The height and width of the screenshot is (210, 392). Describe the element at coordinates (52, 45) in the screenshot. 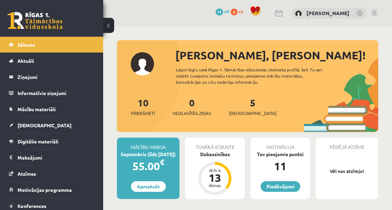

I see `a: Sākums` at that location.